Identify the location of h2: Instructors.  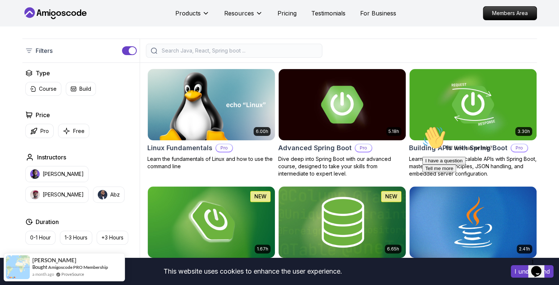
(51, 157).